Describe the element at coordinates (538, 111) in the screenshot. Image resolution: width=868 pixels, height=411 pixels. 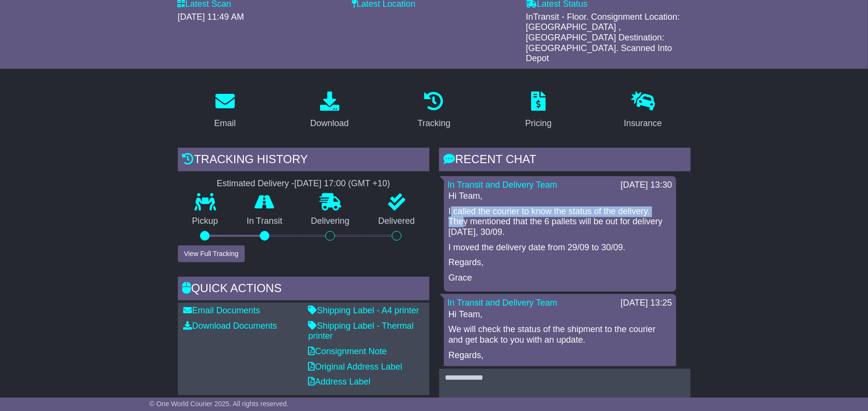
I see `a: Pricing` at that location.